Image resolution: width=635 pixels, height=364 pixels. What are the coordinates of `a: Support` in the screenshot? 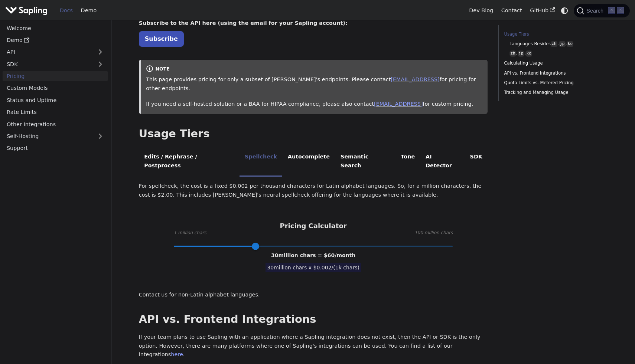 It's located at (55, 148).